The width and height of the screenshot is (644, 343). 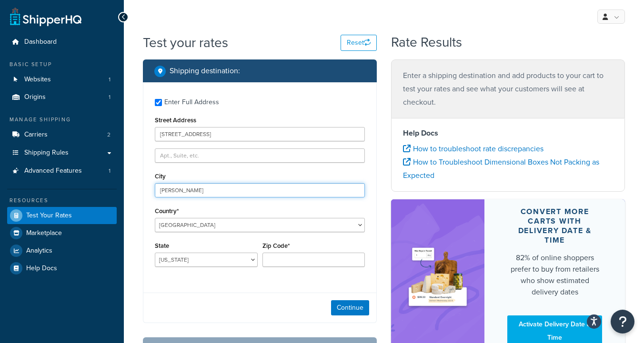 What do you see at coordinates (62, 64) in the screenshot?
I see `div: Basic Setup` at bounding box center [62, 64].